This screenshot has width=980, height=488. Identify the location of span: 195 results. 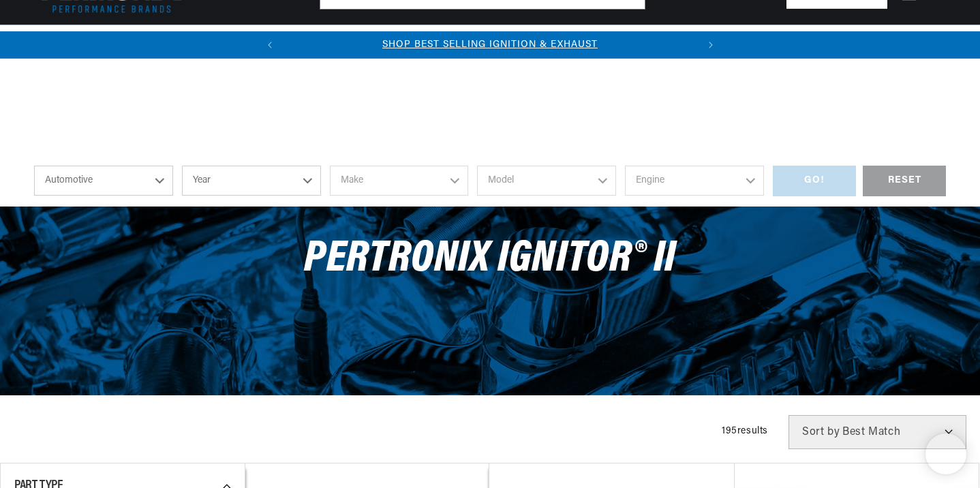
(745, 431).